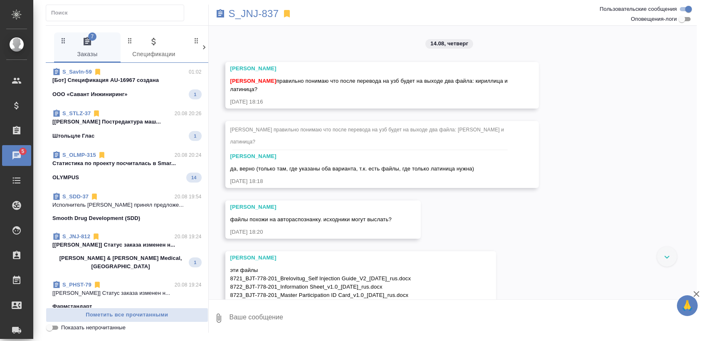  Describe the element at coordinates (17, 156) in the screenshot. I see `a: 5` at that location.